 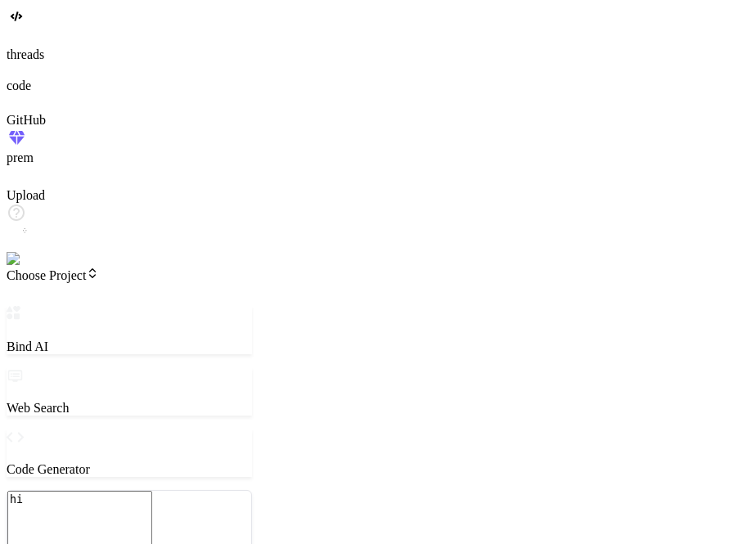 What do you see at coordinates (26, 120) in the screenshot?
I see `label: GitHub` at bounding box center [26, 120].